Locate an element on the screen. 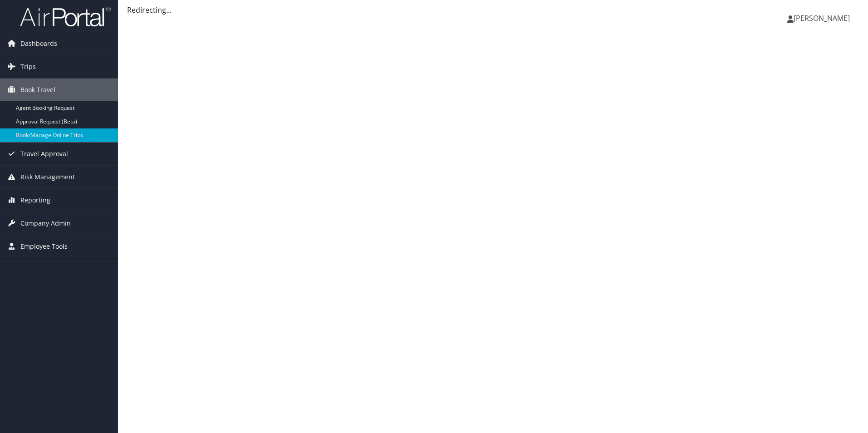 The height and width of the screenshot is (433, 868). span: Dashboards is located at coordinates (39, 44).